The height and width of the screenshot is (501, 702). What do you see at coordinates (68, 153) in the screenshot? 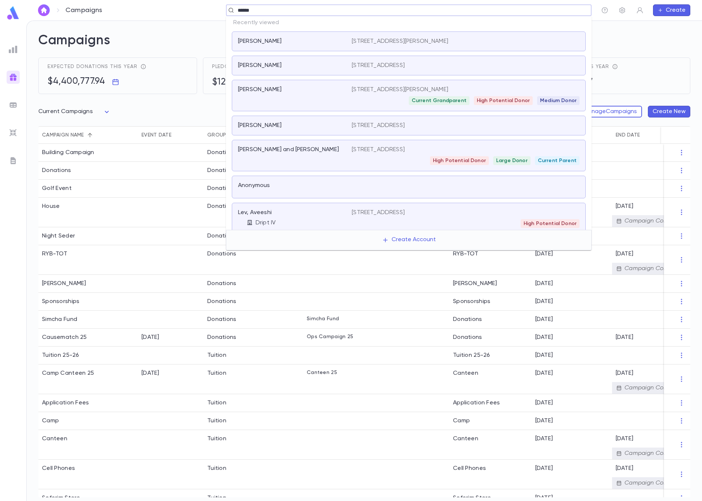
I see `div: Building Campaign` at bounding box center [68, 153].